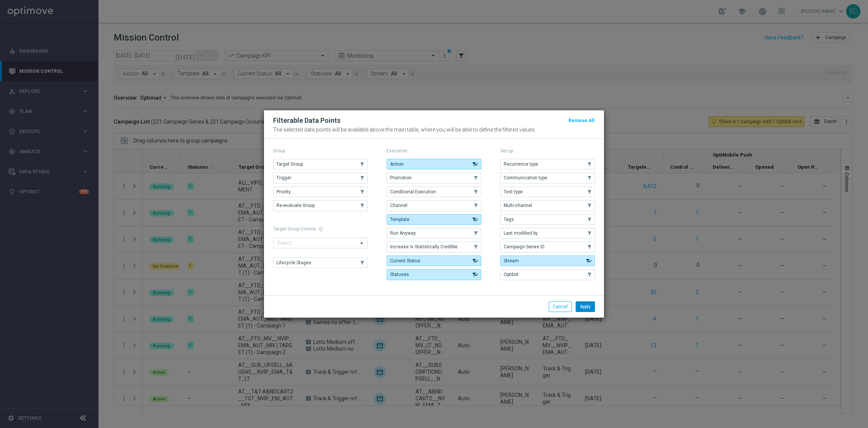  What do you see at coordinates (520, 233) in the screenshot?
I see `span: Last modified by` at bounding box center [520, 233].